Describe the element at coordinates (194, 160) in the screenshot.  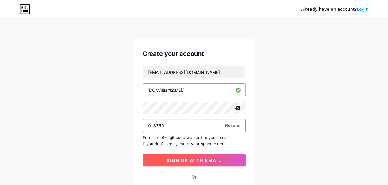
I see `span: sign up with email` at that location.